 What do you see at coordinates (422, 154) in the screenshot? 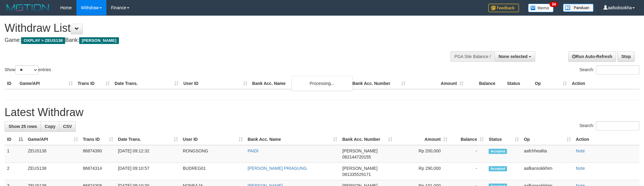
I see `td: Rp 200,000` at bounding box center [422, 154].